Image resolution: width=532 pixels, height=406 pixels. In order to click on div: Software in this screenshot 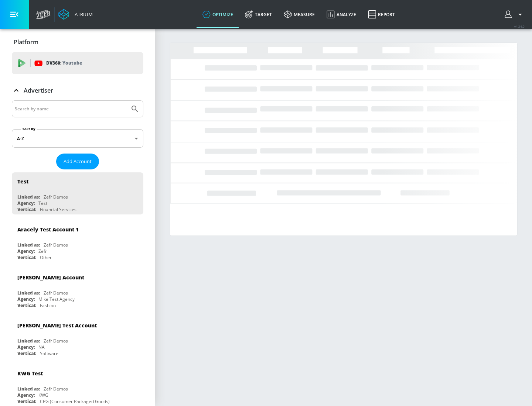, I will do `click(49, 353)`.